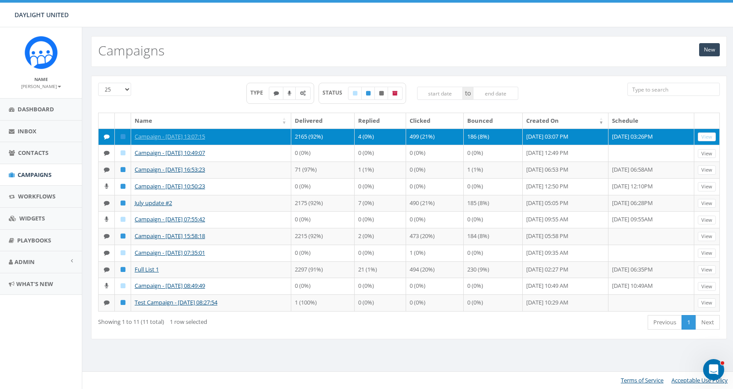 This screenshot has height=389, width=733. What do you see at coordinates (323, 270) in the screenshot?
I see `td: 2297 (91%)` at bounding box center [323, 270].